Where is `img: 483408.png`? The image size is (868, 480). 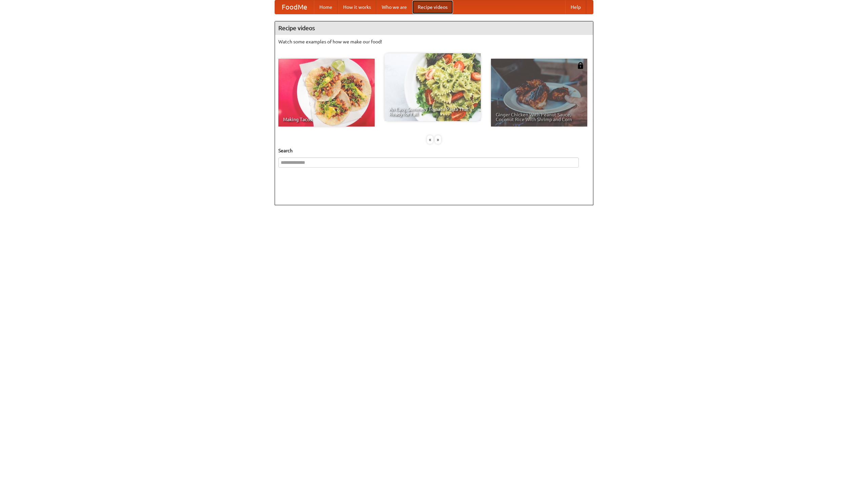 img: 483408.png is located at coordinates (581, 66).